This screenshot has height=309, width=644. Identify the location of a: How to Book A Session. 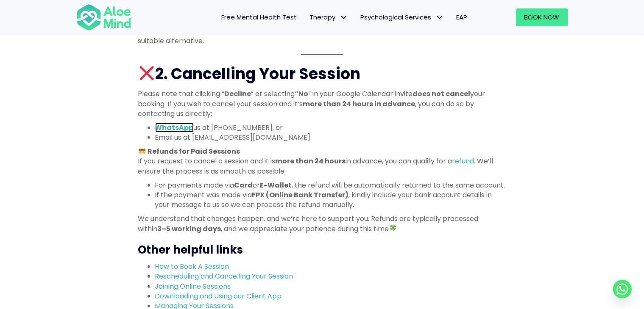
(192, 267).